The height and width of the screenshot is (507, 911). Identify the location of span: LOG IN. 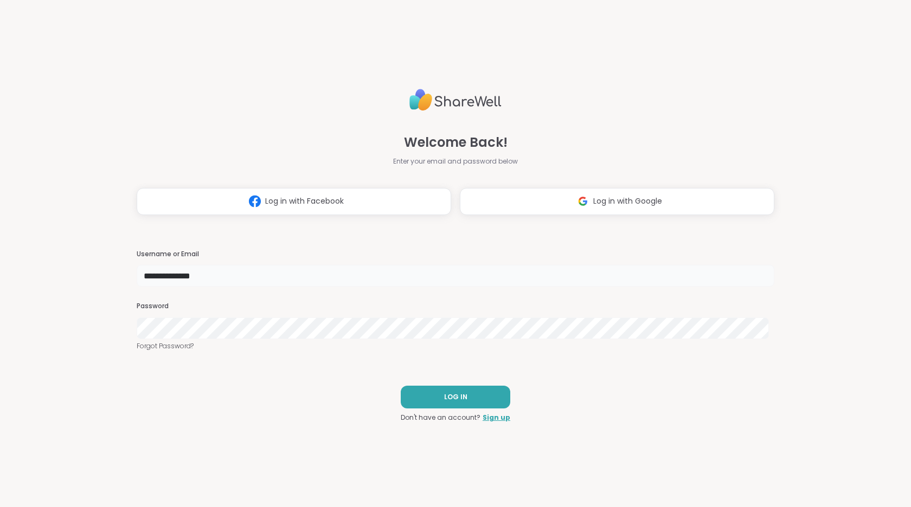
(455, 397).